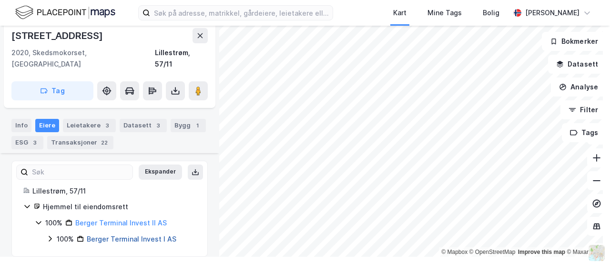  I want to click on div: Hjemmel til eiendomsrett, so click(119, 207).